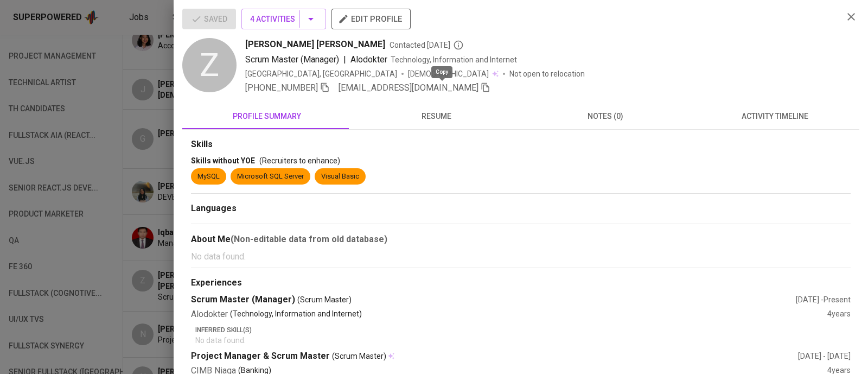 The height and width of the screenshot is (374, 868). I want to click on p: Inferred Skill(s), so click(523, 330).